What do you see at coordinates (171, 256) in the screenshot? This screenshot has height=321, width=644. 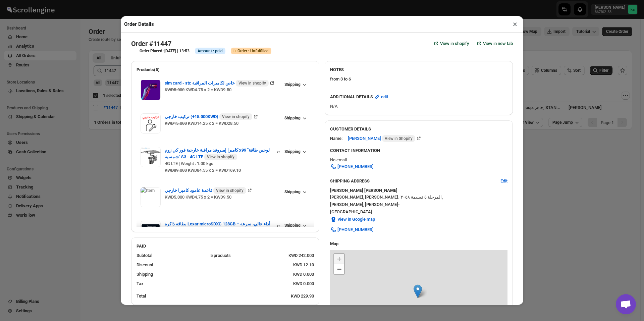 I see `div: Subtotal` at bounding box center [171, 256].